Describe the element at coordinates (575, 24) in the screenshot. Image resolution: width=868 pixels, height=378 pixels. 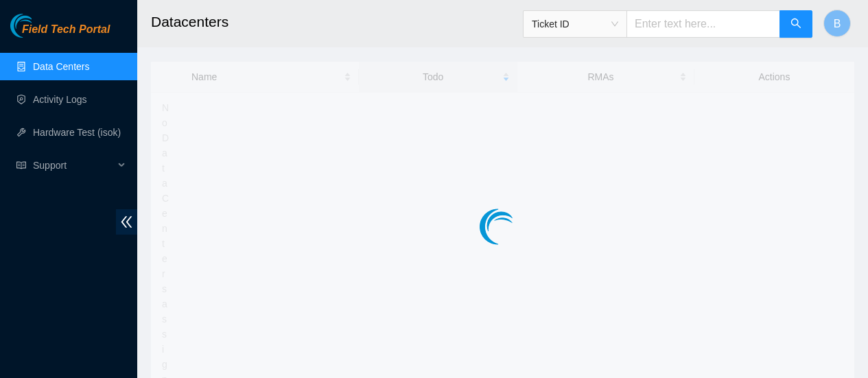
I see `span: Ticket ID` at that location.